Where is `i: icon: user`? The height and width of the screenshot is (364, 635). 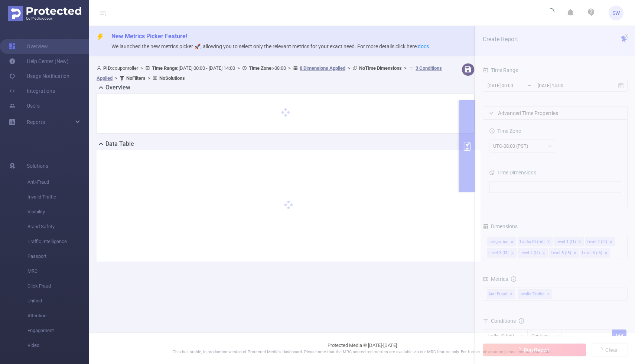
i: icon: user is located at coordinates (100, 68).